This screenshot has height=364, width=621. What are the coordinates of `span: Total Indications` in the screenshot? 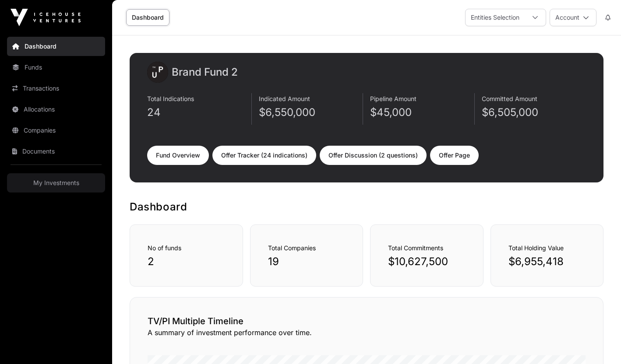 It's located at (170, 98).